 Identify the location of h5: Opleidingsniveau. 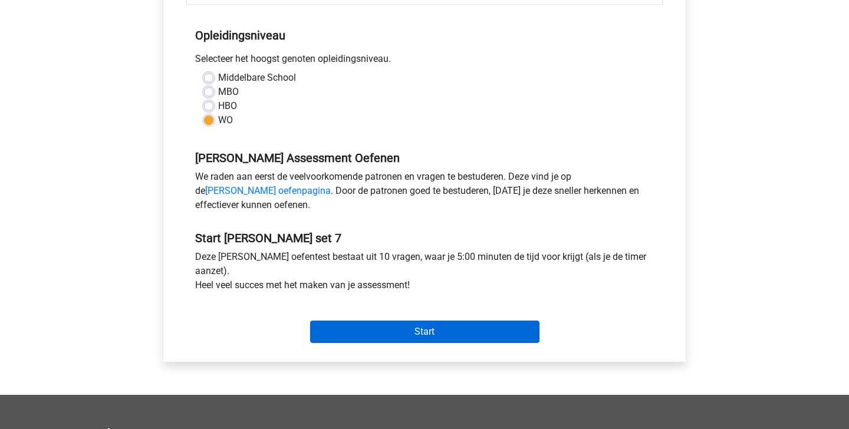
(425, 35).